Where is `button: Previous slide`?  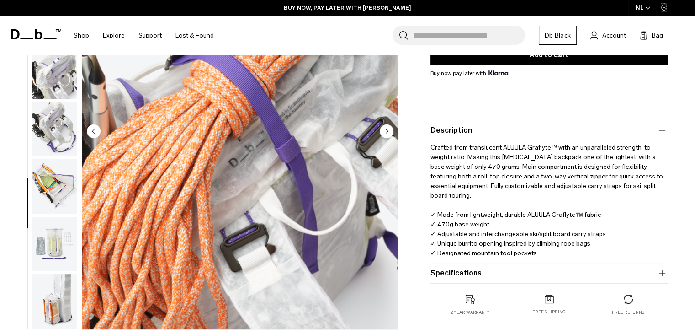
button: Previous slide is located at coordinates (94, 132).